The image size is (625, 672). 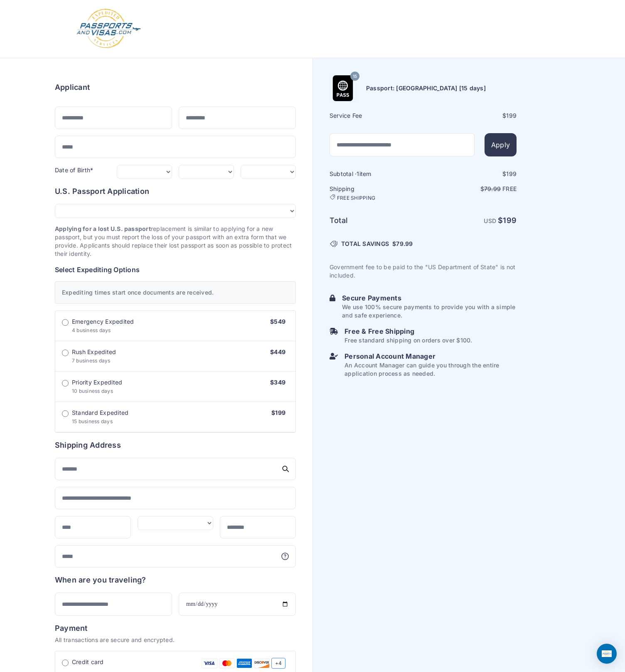 What do you see at coordinates (91, 361) in the screenshot?
I see `span: 7 business days` at bounding box center [91, 361].